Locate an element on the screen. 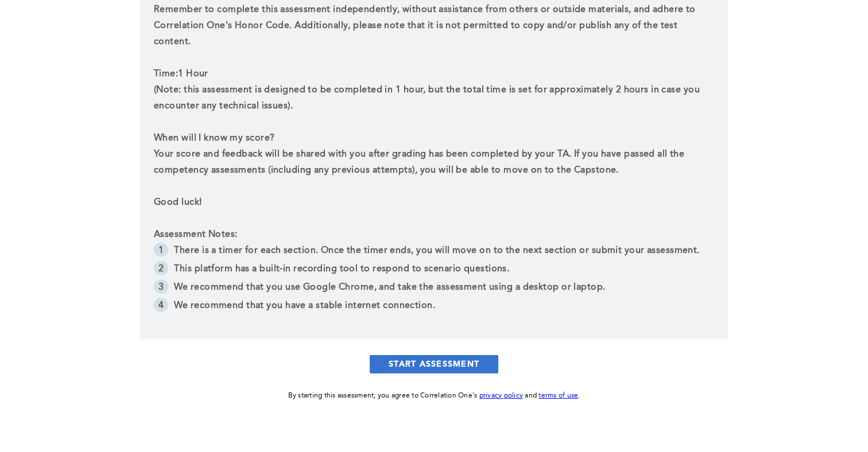  li: We recommend that you have a stable internet connection. is located at coordinates (434, 307).